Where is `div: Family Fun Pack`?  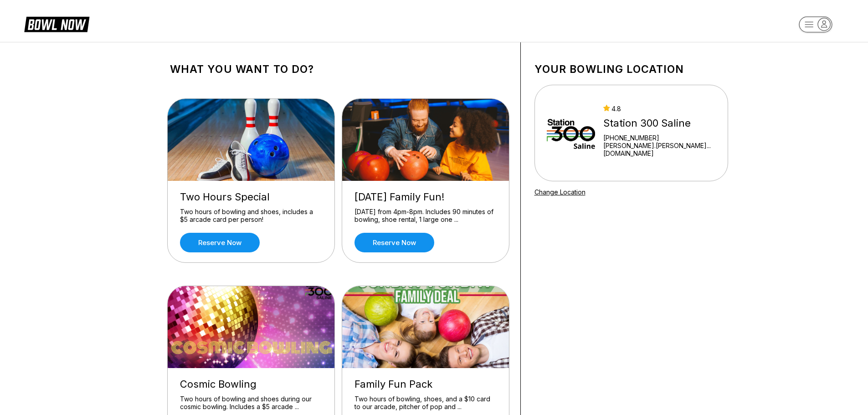
div: Family Fun Pack is located at coordinates (425, 383).